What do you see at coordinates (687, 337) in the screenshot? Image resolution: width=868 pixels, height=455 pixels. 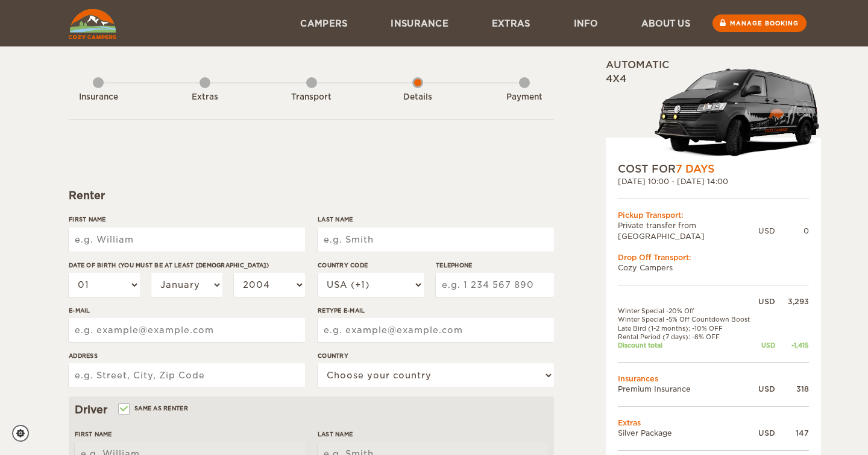 I see `td: Rental Period (7 days): -8% OFF` at bounding box center [687, 337].